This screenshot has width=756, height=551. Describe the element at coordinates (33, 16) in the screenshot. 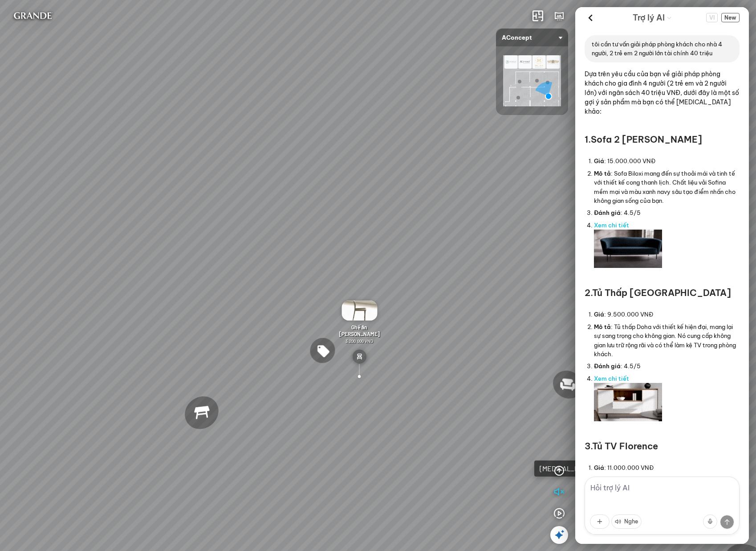

I see `img: logo` at that location.